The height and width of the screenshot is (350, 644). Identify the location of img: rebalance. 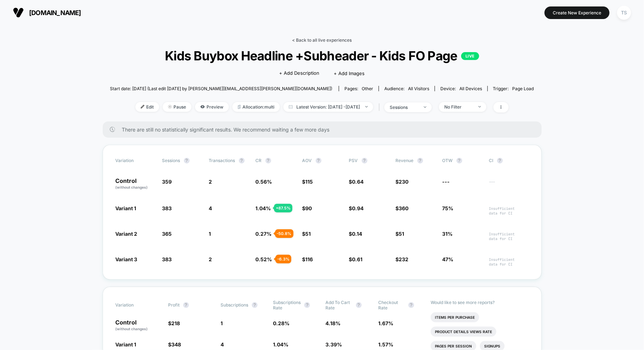
(239, 107).